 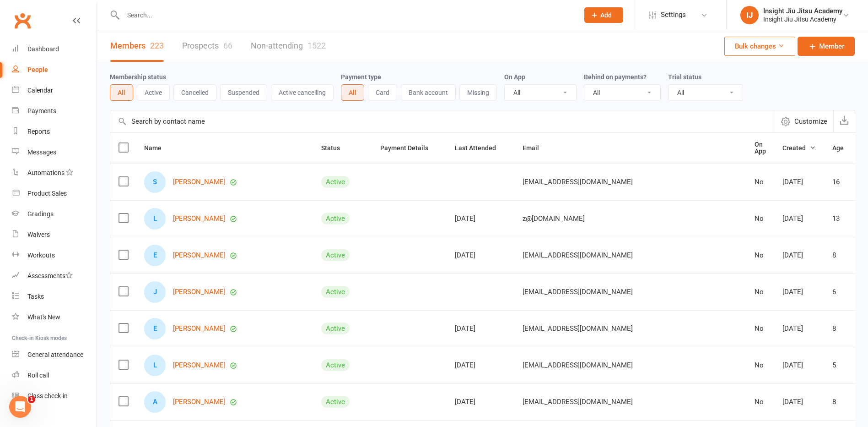 What do you see at coordinates (843, 292) in the screenshot?
I see `div: 6` at bounding box center [843, 292].